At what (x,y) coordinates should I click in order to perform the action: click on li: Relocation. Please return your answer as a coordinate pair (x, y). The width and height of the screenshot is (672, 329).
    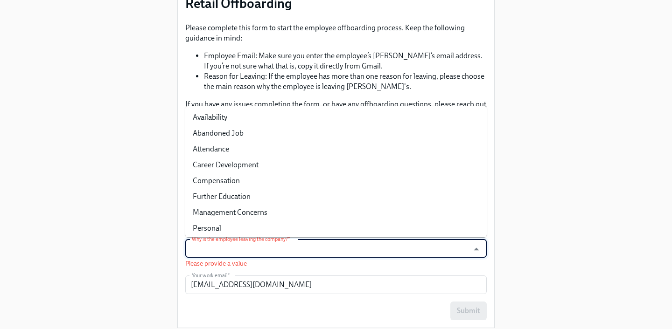
    Looking at the image, I should click on (336, 244).